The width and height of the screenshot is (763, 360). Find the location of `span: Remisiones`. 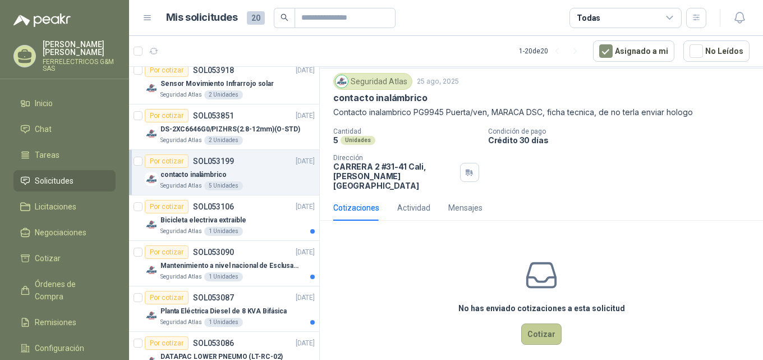

span: Remisiones is located at coordinates (56, 322).